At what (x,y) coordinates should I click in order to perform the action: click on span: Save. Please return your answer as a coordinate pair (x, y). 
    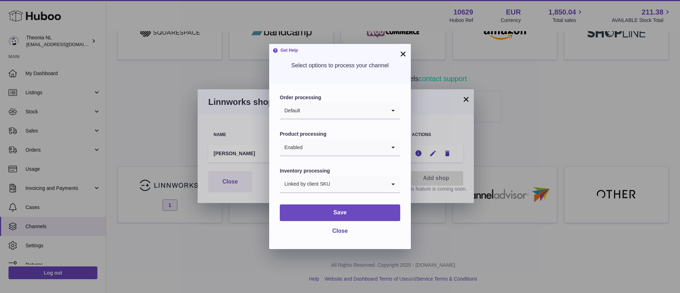
    Looking at the image, I should click on (340, 212).